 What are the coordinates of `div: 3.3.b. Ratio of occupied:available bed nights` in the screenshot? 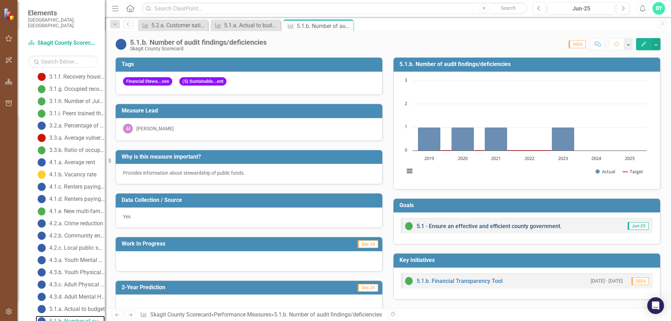 It's located at (77, 150).